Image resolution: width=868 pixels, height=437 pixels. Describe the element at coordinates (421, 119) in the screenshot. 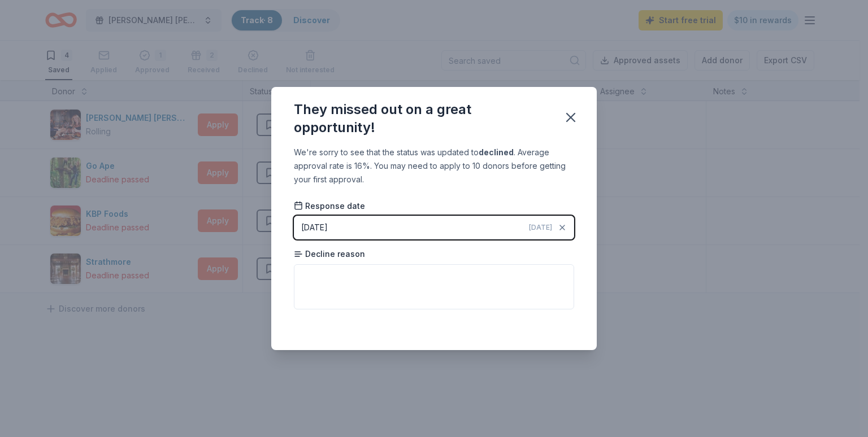

I see `div: They missed out on a great opportunity!` at that location.